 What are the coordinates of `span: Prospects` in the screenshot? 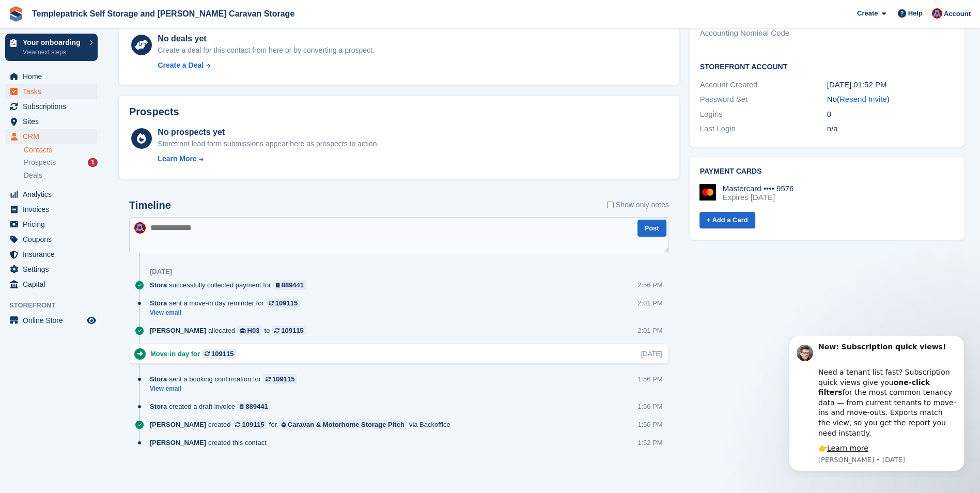 It's located at (40, 162).